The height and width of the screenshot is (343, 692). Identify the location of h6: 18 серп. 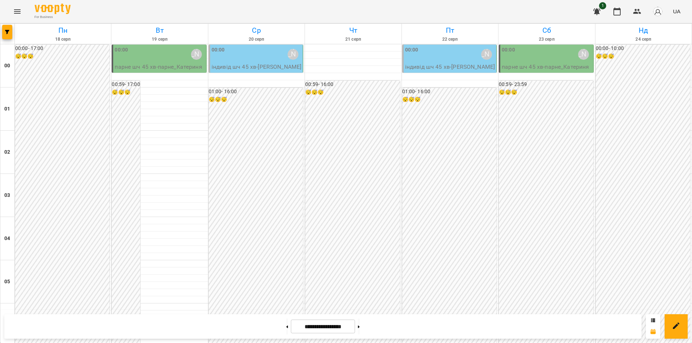
(63, 39).